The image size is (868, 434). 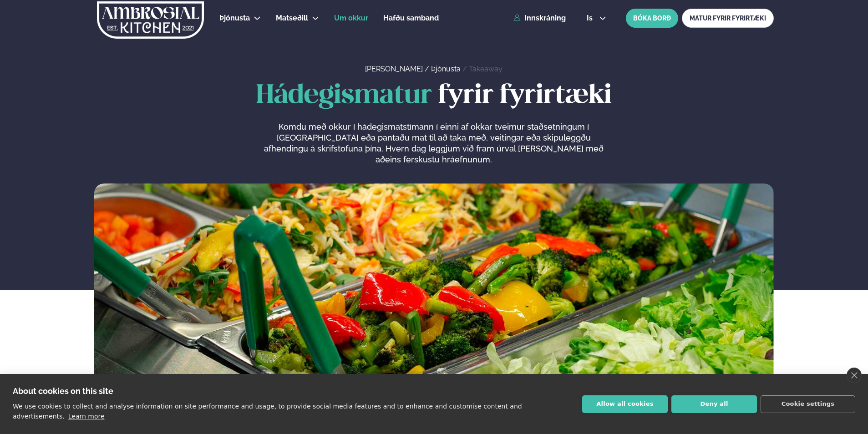 What do you see at coordinates (351, 18) in the screenshot?
I see `span: Um okkur` at bounding box center [351, 18].